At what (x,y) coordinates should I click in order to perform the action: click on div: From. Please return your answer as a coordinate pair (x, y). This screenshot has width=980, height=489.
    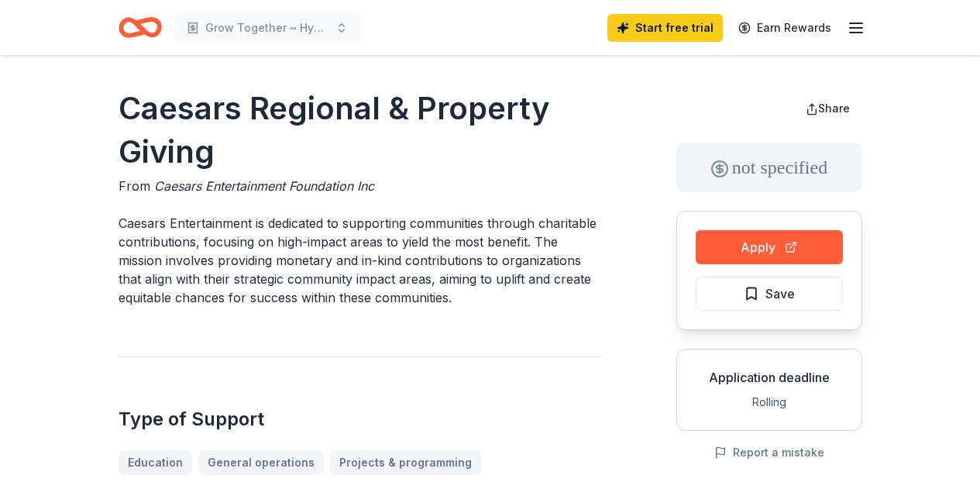
    Looking at the image, I should click on (360, 186).